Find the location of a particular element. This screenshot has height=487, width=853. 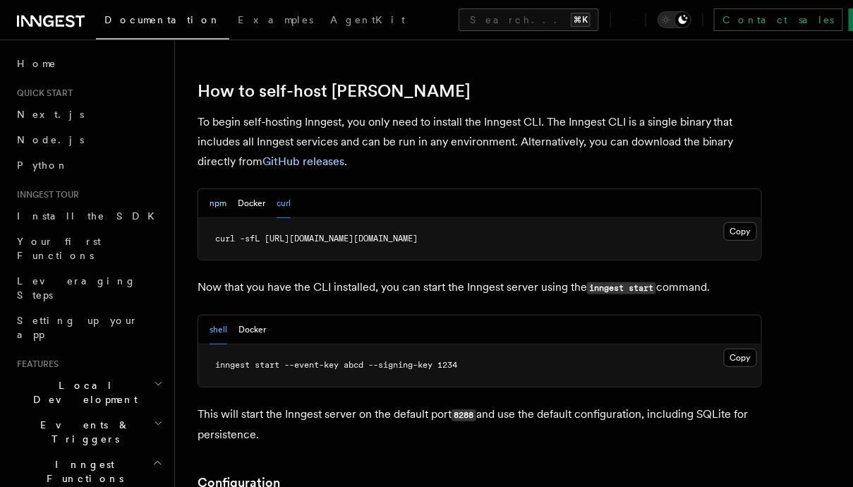

button: Toggle dark mode is located at coordinates (674, 20).